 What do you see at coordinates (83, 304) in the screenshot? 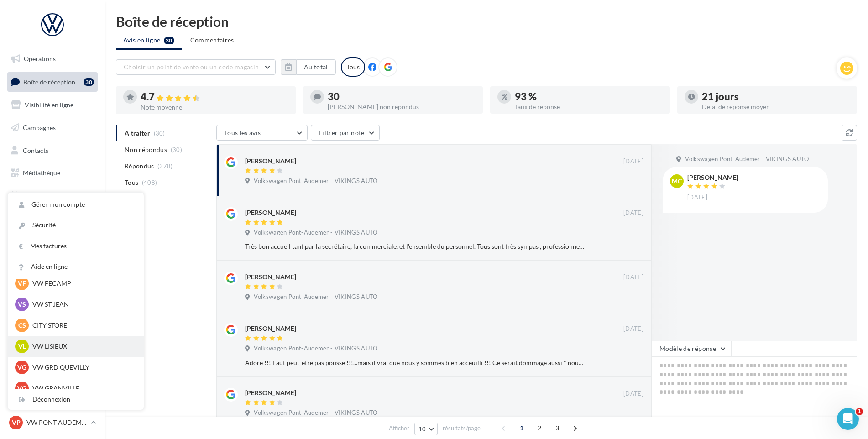
I see `p: VW ST JEAN` at bounding box center [83, 304].